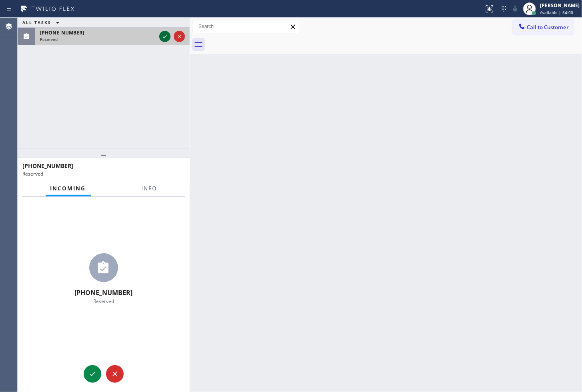  I want to click on input: Search, so click(246, 26).